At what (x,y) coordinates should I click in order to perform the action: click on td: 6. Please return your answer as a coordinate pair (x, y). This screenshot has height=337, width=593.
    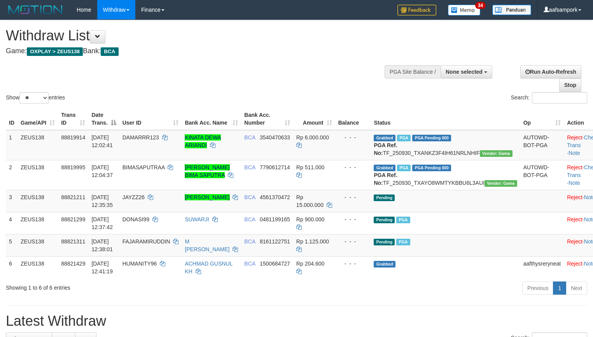
    Looking at the image, I should click on (12, 267).